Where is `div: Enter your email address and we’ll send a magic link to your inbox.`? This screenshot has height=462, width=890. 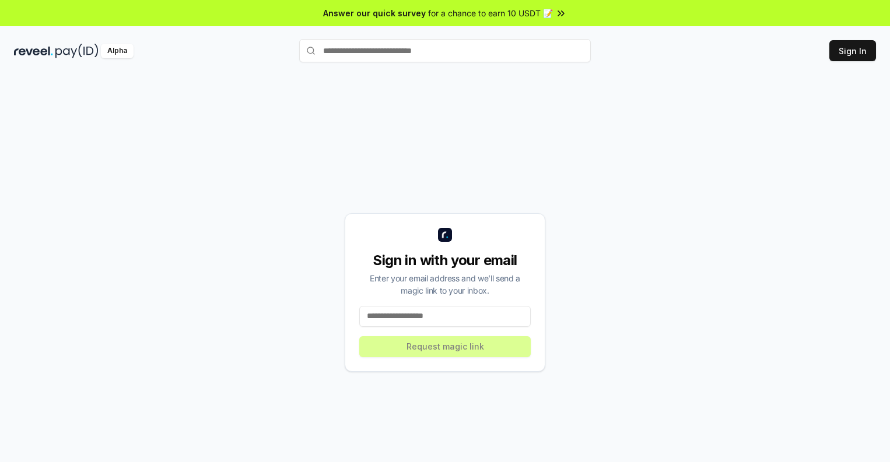
div: Enter your email address and we’ll send a magic link to your inbox. is located at coordinates (445, 285).